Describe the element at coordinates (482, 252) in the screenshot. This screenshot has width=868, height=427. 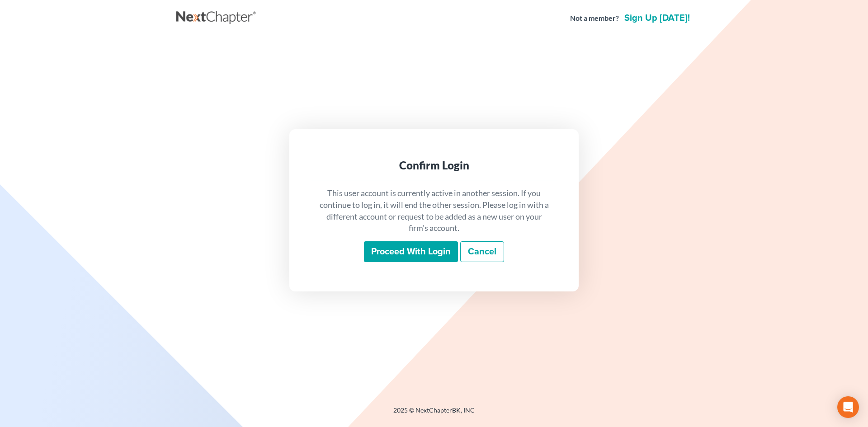
I see `a: Cancel` at that location.